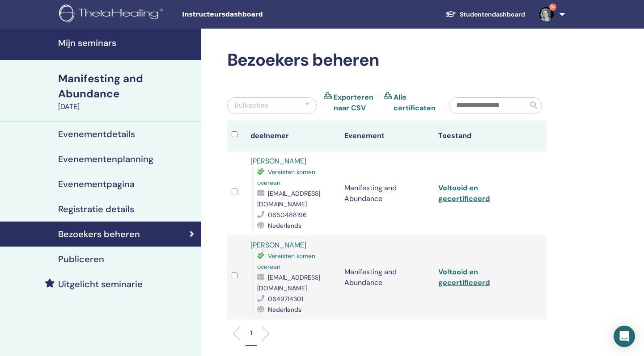 This screenshot has height=356, width=644. Describe the element at coordinates (553, 7) in the screenshot. I see `span: 9+` at that location.